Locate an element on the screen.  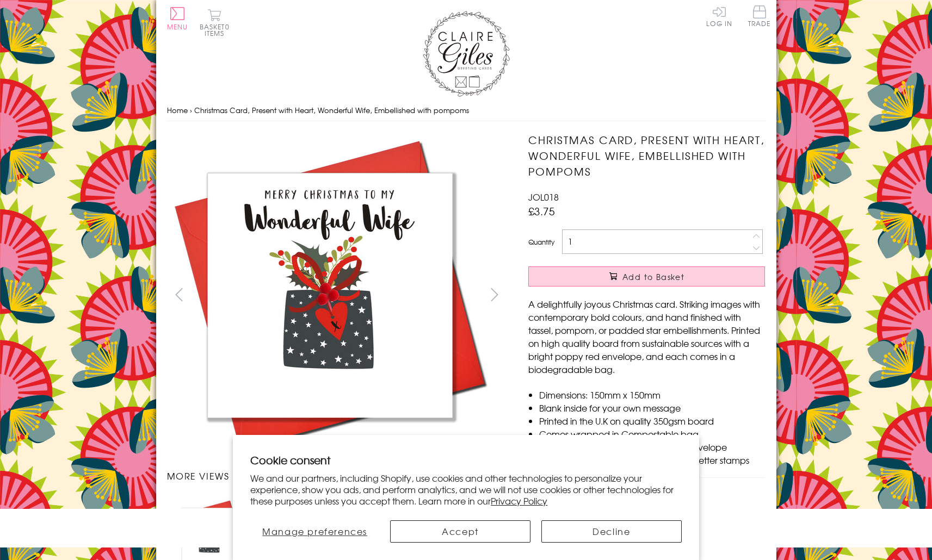
button: next is located at coordinates (494, 295).